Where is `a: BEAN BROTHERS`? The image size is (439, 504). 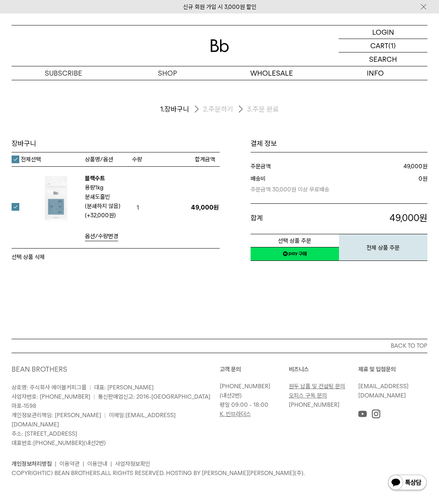 a: BEAN BROTHERS is located at coordinates (39, 369).